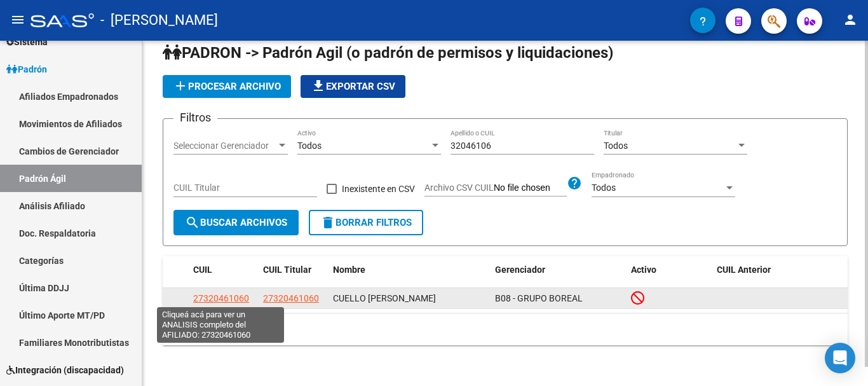 Image resolution: width=868 pixels, height=386 pixels. I want to click on span: Exportar CSV, so click(353, 86).